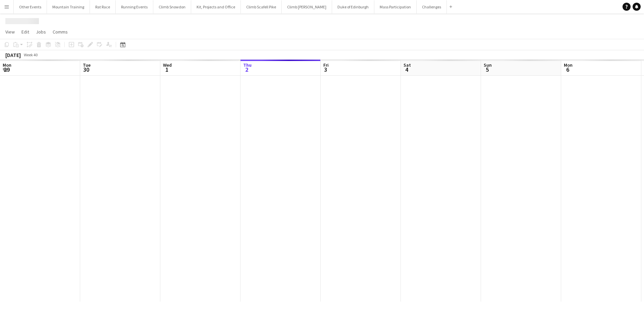 Image resolution: width=644 pixels, height=313 pixels. What do you see at coordinates (41, 32) in the screenshot?
I see `a: Jobs` at bounding box center [41, 32].